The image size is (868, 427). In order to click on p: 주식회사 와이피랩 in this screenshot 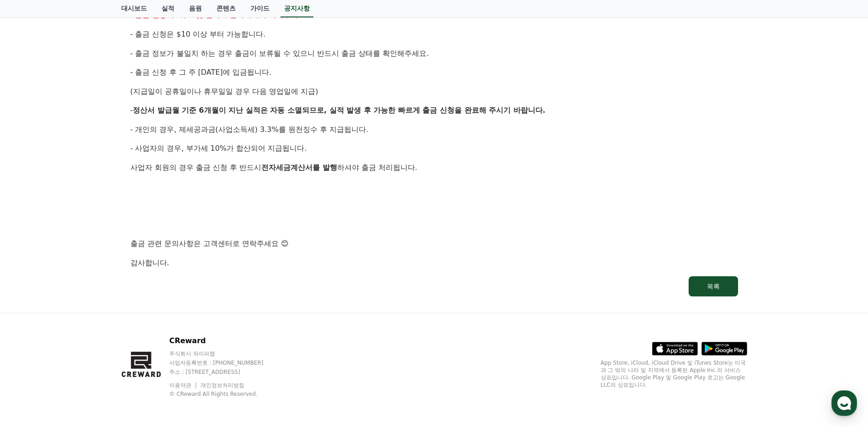, I will do `click(225, 353)`.